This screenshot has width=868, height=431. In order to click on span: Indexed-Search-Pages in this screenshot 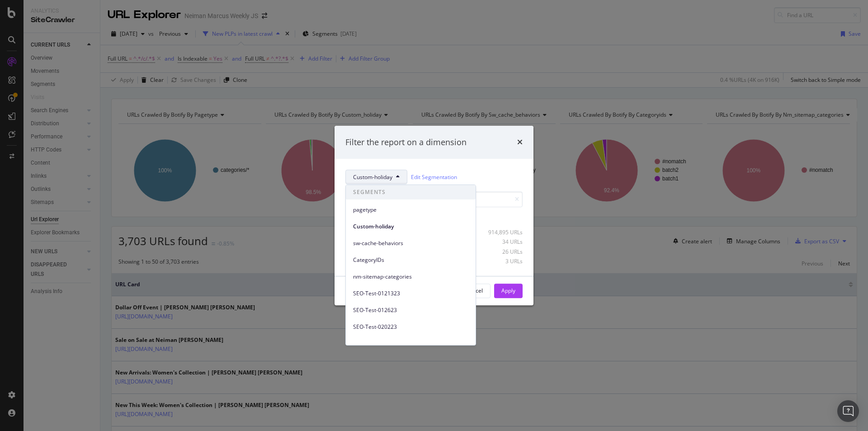, I will do `click(410, 344)`.